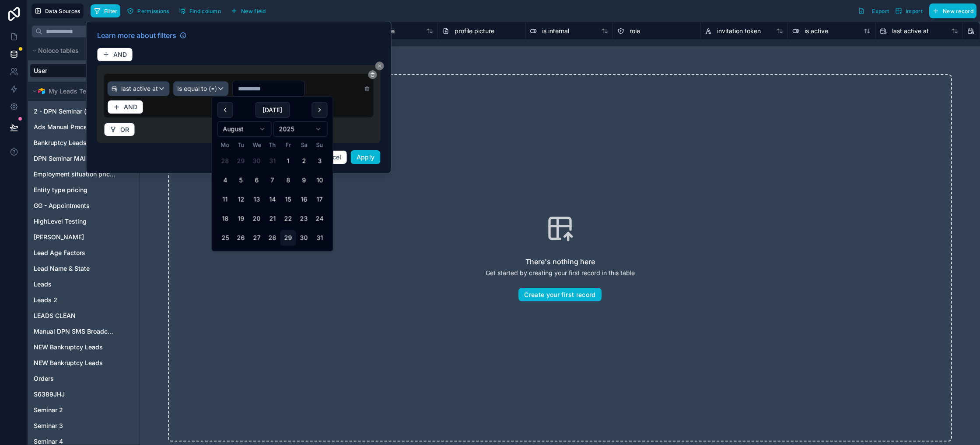 The width and height of the screenshot is (980, 445). I want to click on button: Sunday, 24 August 2025, so click(320, 219).